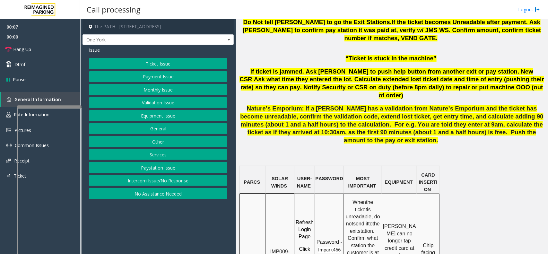 The width and height of the screenshot is (548, 254). I want to click on span: Impark456, so click(329, 250).